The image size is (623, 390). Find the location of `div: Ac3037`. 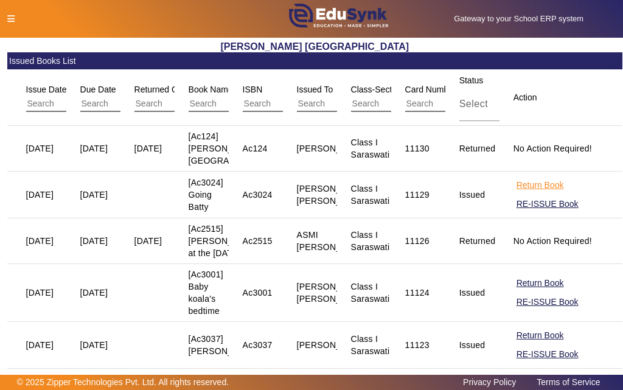

div: Ac3037 is located at coordinates (257, 345).